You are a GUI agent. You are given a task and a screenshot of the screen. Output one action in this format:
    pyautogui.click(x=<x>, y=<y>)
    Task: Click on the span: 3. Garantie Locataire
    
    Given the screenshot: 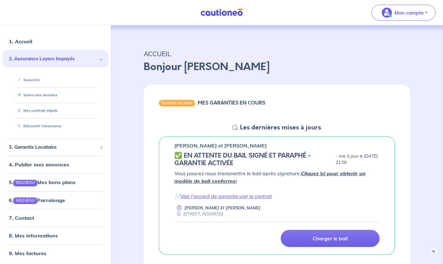 What is the action you would take?
    pyautogui.click(x=53, y=147)
    